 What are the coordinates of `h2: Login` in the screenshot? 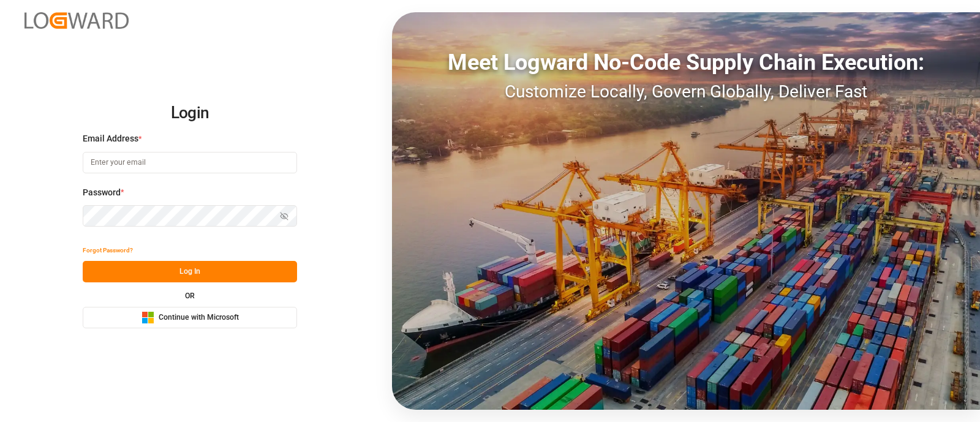 It's located at (190, 113).